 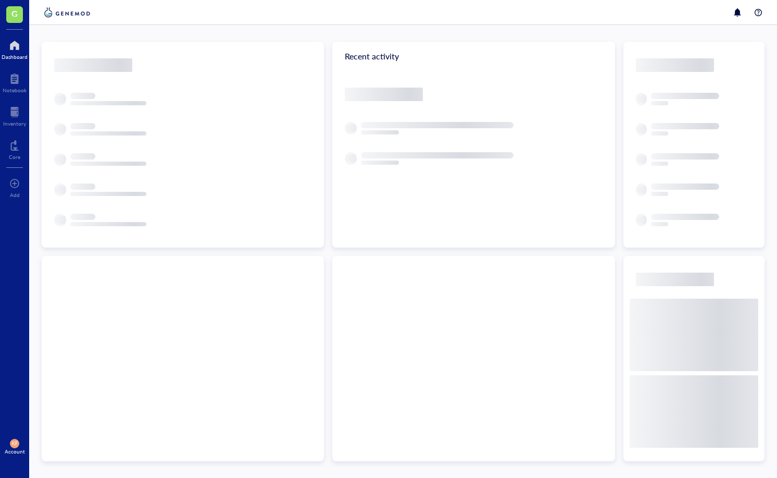 What do you see at coordinates (15, 57) in the screenshot?
I see `div: Dashboard` at bounding box center [15, 57].